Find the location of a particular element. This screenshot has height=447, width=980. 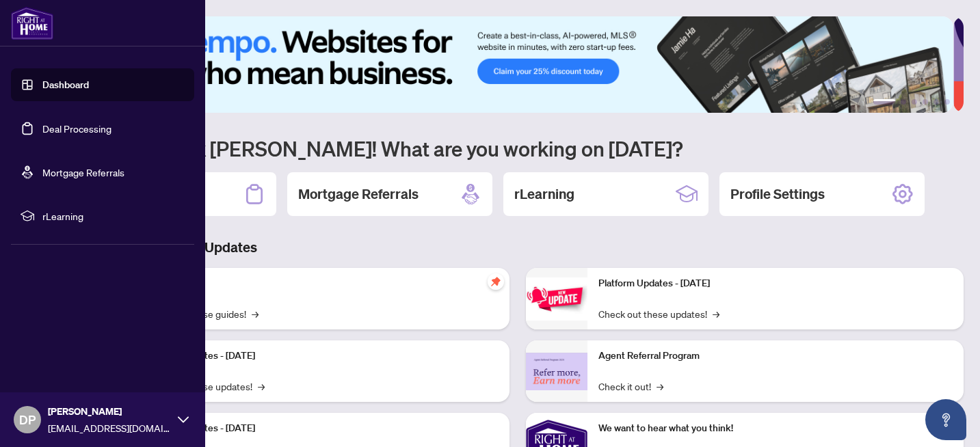

button: 3 is located at coordinates (914, 101).